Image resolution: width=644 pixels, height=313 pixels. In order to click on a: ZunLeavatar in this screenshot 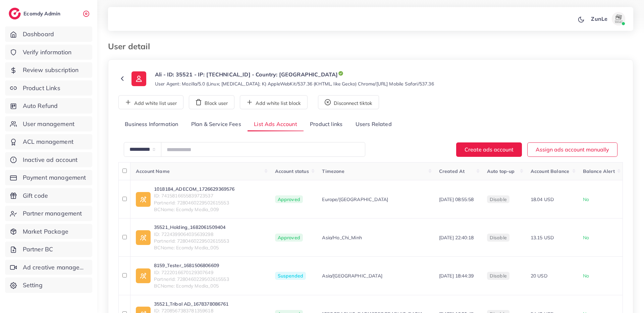, I will do `click(607, 19)`.